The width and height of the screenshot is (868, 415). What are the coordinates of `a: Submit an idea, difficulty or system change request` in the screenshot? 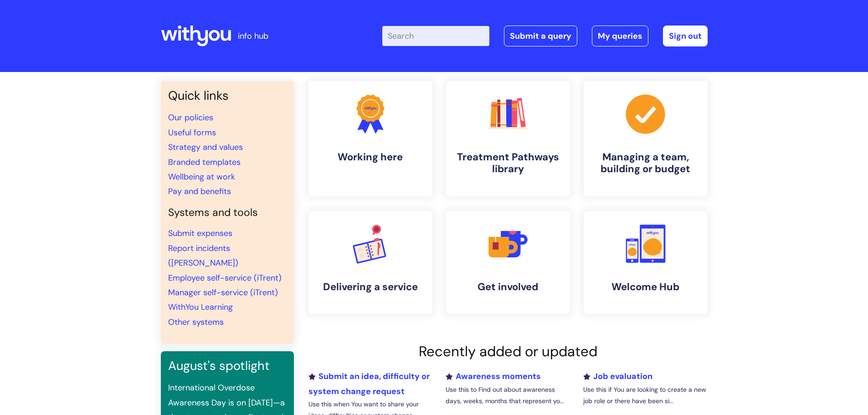 It's located at (369, 384).